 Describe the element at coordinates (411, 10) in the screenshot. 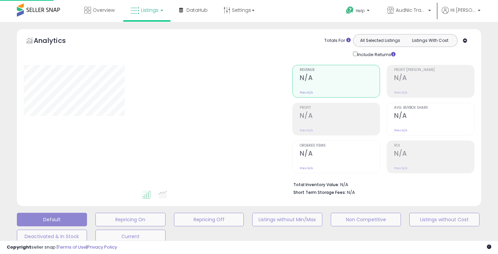

I see `span: AudNic Traders LLC` at that location.